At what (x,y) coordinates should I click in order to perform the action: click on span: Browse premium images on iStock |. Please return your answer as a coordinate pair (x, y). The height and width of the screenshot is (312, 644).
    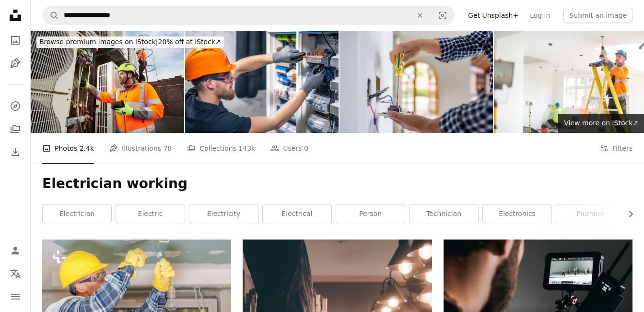
    Looking at the image, I should click on (98, 42).